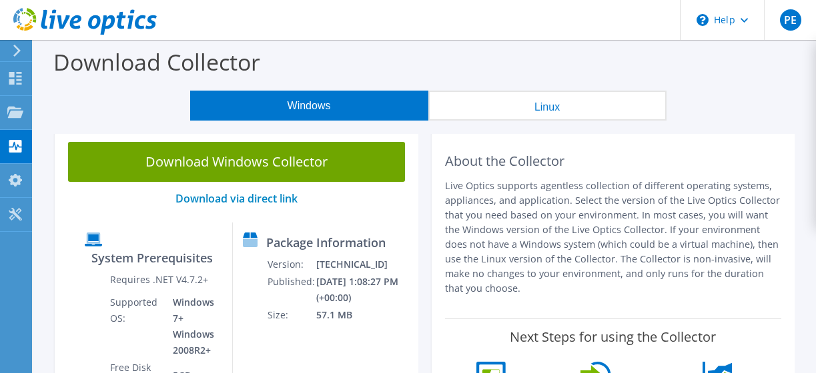  Describe the element at coordinates (612, 337) in the screenshot. I see `label: Next Steps for using the Collector` at that location.